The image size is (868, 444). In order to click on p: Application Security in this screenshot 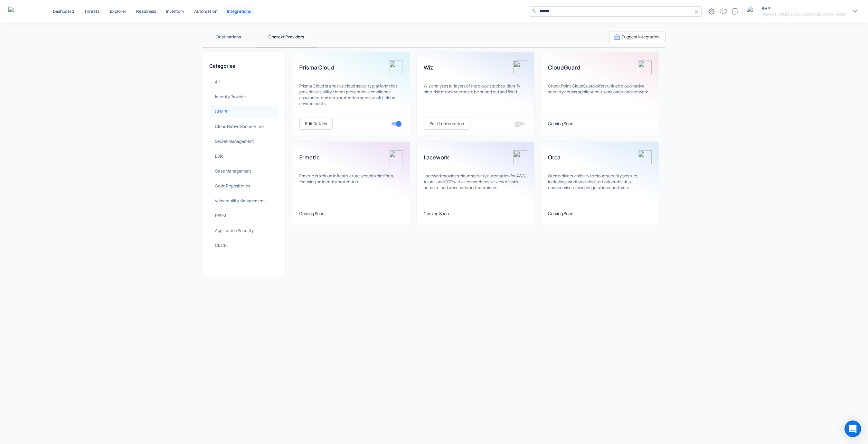, I will do `click(234, 230)`.